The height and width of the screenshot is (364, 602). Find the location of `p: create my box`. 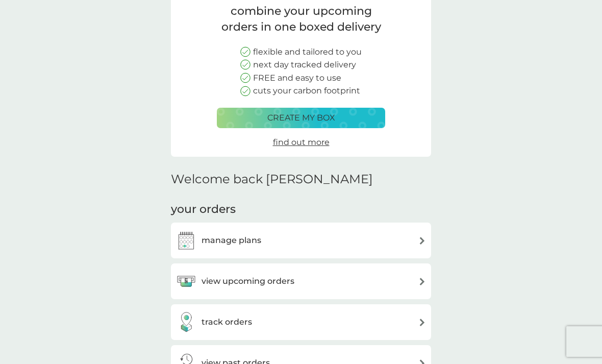

p: create my box is located at coordinates (301, 118).